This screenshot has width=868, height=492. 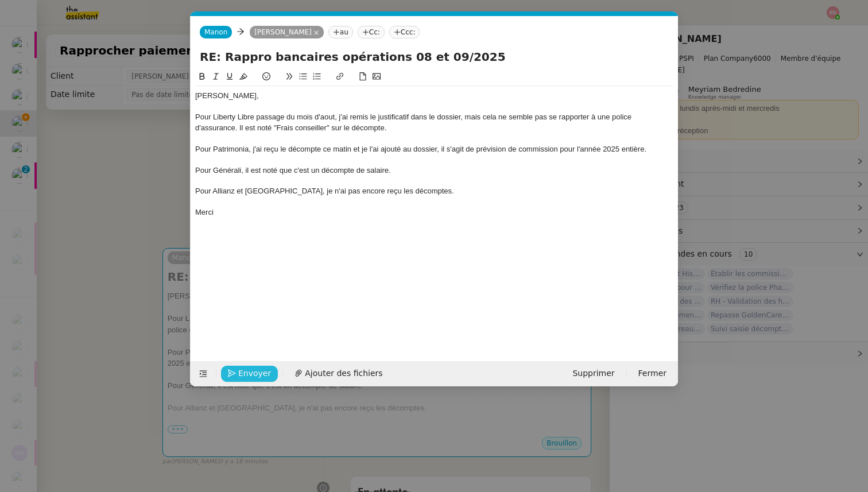 What do you see at coordinates (434, 171) in the screenshot?
I see `div: Pour Générali, il est noté que c'est un décompte de salaire.` at bounding box center [434, 171].